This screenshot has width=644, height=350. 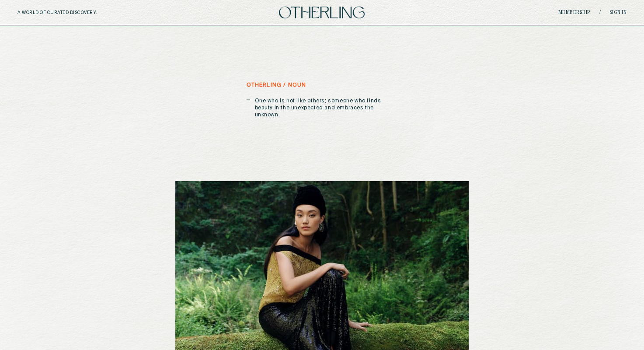 I want to click on a: Sign in, so click(x=618, y=13).